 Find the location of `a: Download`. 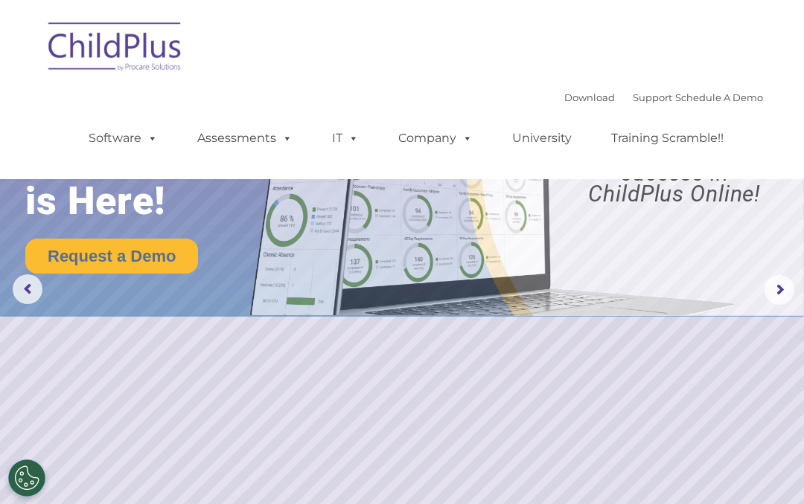

a: Download is located at coordinates (589, 97).